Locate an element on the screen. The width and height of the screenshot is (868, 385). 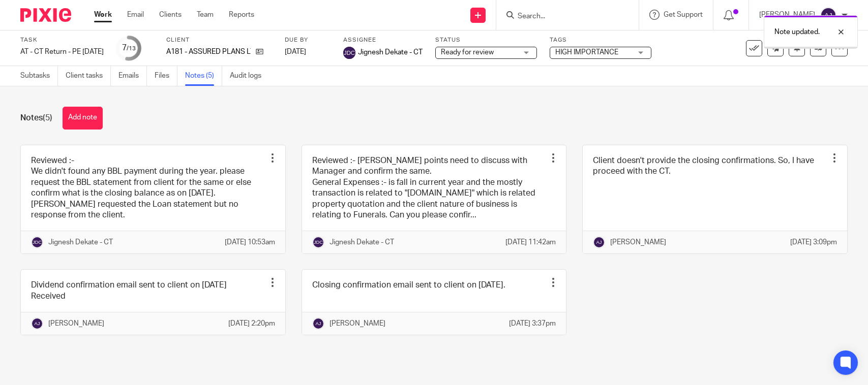
a: Subtasks is located at coordinates (39, 76).